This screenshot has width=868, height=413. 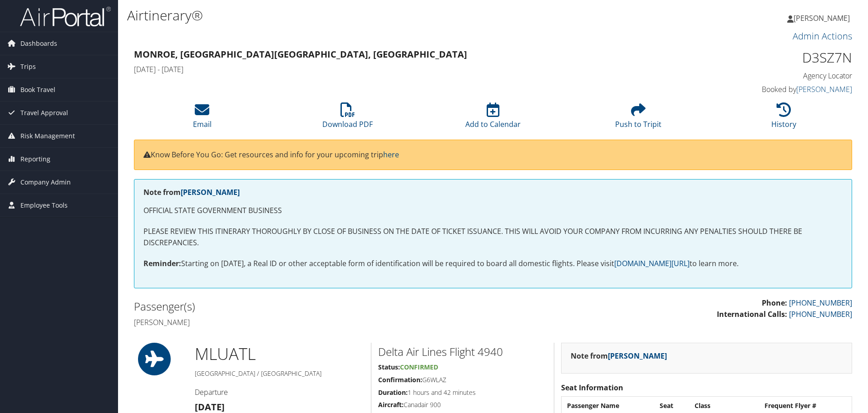 I want to click on strong: International Calls:, so click(x=752, y=314).